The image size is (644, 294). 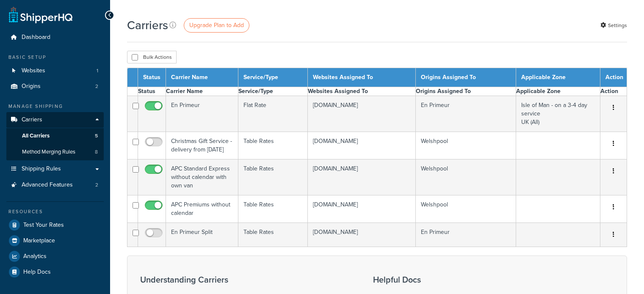 What do you see at coordinates (55, 37) in the screenshot?
I see `a: Dashboard` at bounding box center [55, 37].